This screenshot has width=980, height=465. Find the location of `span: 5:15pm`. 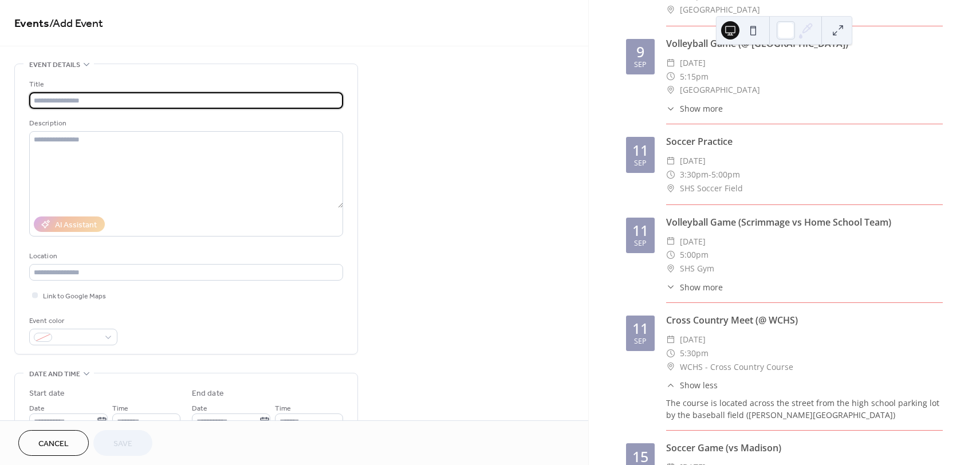

span: 5:15pm is located at coordinates (694, 77).